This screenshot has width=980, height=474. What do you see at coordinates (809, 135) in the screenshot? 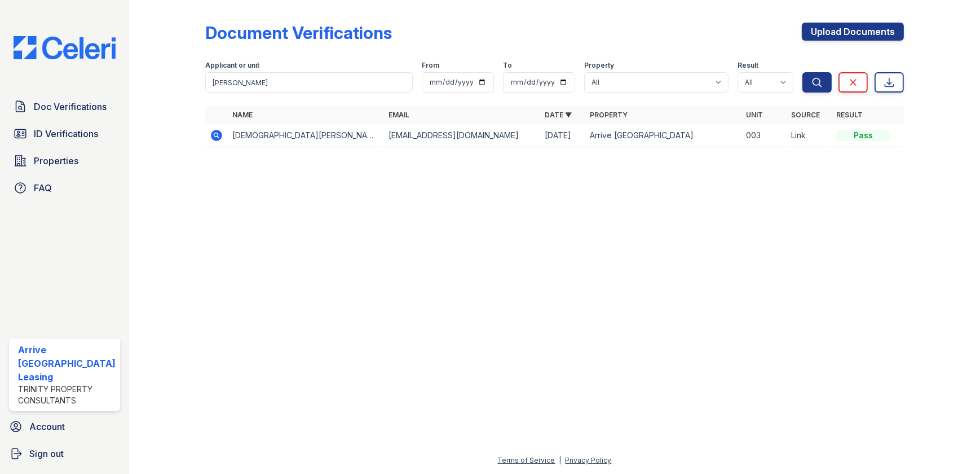
I see `td: Link` at bounding box center [809, 135].